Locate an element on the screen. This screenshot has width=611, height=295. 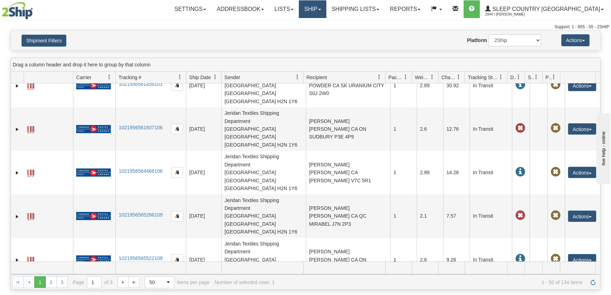
span: Tracking Status is located at coordinates (483, 77).